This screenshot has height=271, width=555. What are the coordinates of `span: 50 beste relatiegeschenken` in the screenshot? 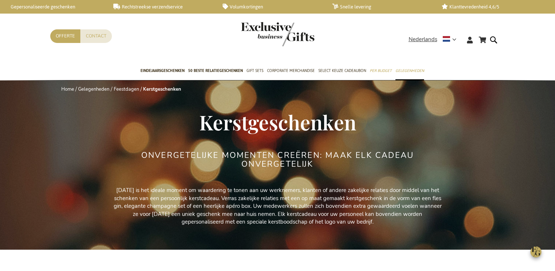 It's located at (215, 70).